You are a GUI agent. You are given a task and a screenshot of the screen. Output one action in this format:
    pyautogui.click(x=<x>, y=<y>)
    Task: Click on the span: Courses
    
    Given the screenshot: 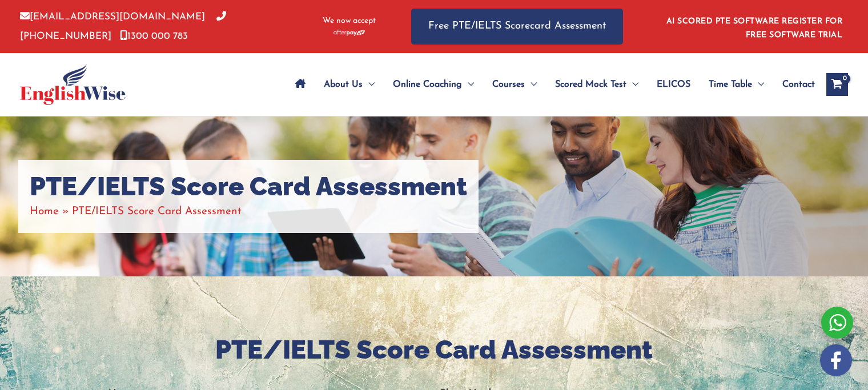 What is the action you would take?
    pyautogui.click(x=508, y=84)
    